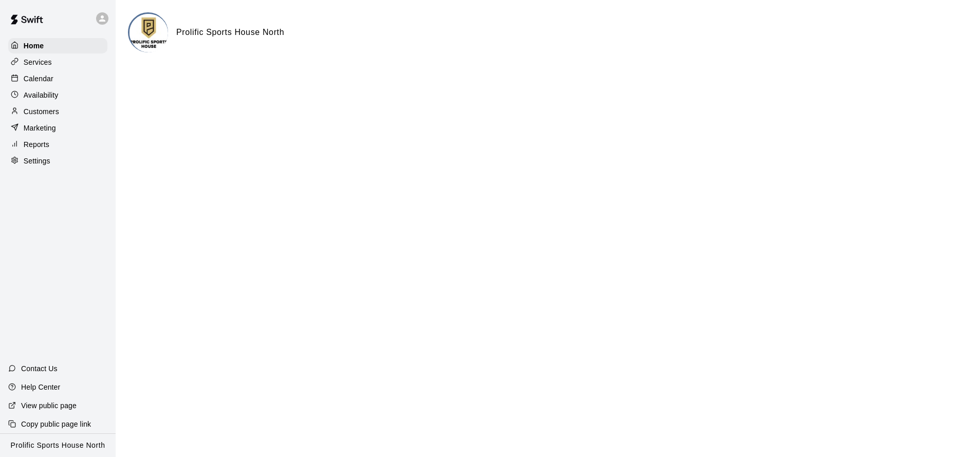 Image resolution: width=980 pixels, height=457 pixels. What do you see at coordinates (57, 62) in the screenshot?
I see `div: Services` at bounding box center [57, 62].